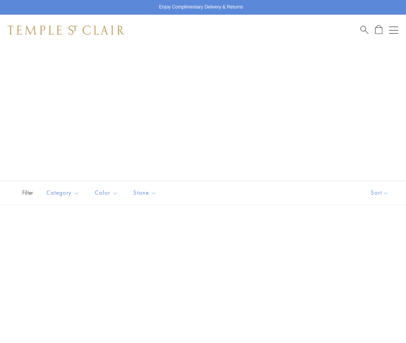  What do you see at coordinates (200, 7) in the screenshot?
I see `p: Enjoy Complimentary Delivery & Returns` at bounding box center [200, 7].